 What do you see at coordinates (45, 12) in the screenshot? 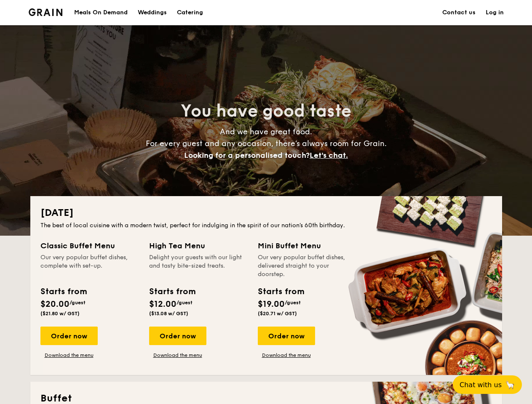
I see `img: Grain` at bounding box center [45, 12].